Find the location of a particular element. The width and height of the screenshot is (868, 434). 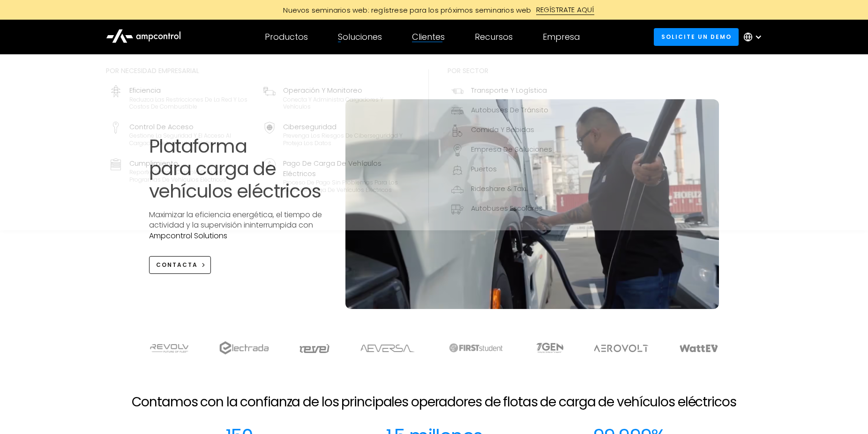

div: Clientes is located at coordinates (428, 37).